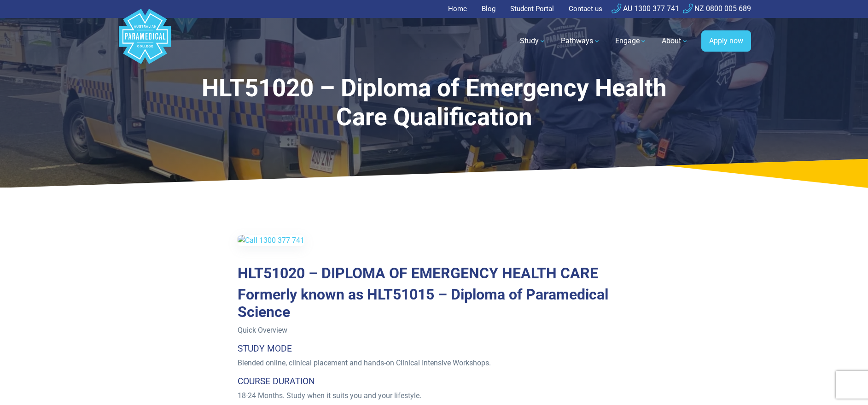  I want to click on p: Blended online, clinical placement and hands-on Clinical Intensive Workshops., so click(434, 363).